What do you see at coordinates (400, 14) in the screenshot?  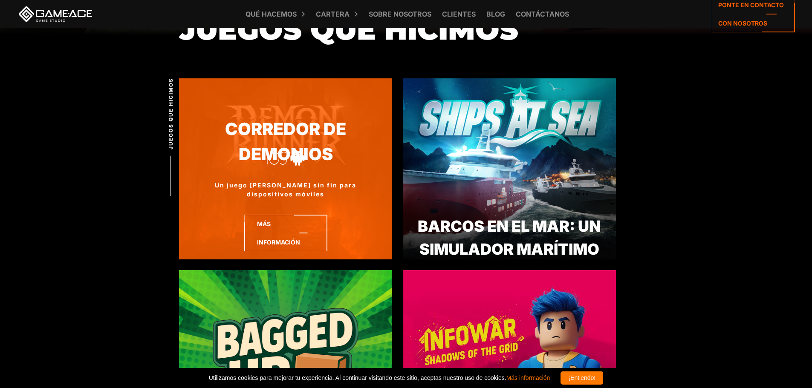 I see `font: Sobre nosotros` at bounding box center [400, 14].